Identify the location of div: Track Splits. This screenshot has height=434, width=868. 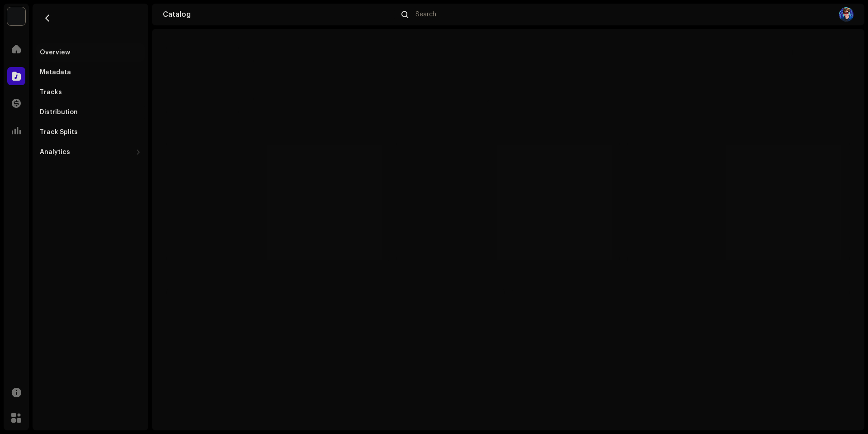
(59, 133).